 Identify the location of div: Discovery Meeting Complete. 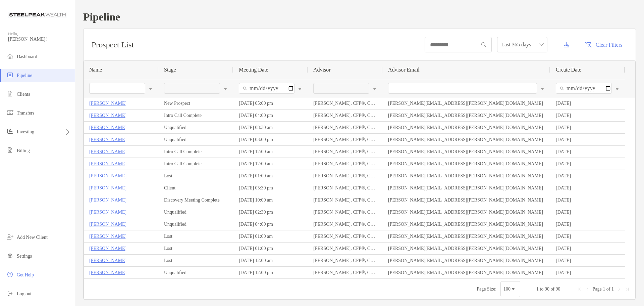
(196, 200).